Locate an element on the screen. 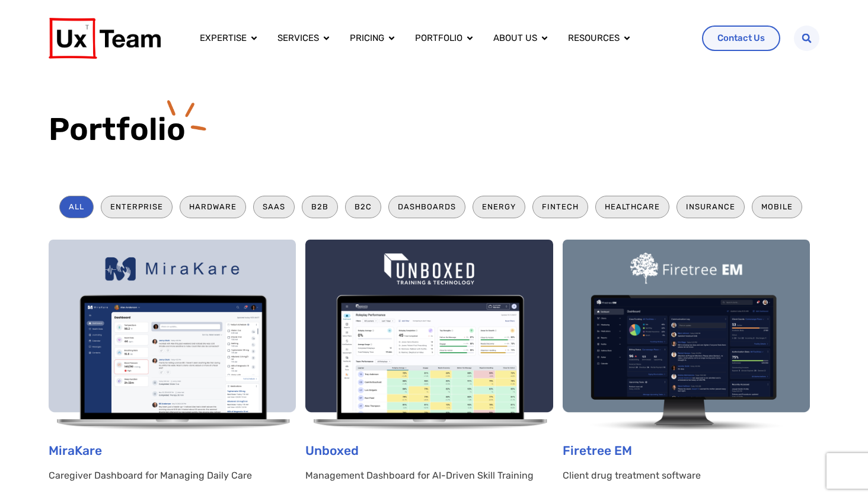  li: Dashboards is located at coordinates (427, 206).